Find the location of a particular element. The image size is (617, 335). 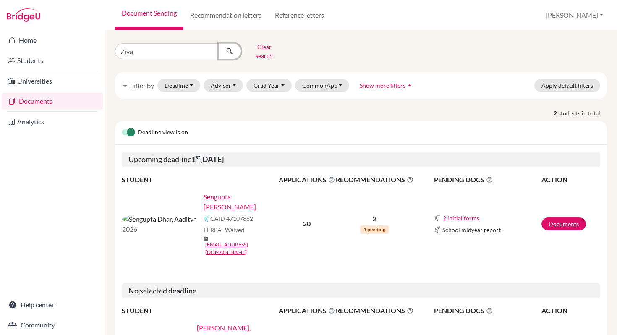

a: Students is located at coordinates (52, 60).